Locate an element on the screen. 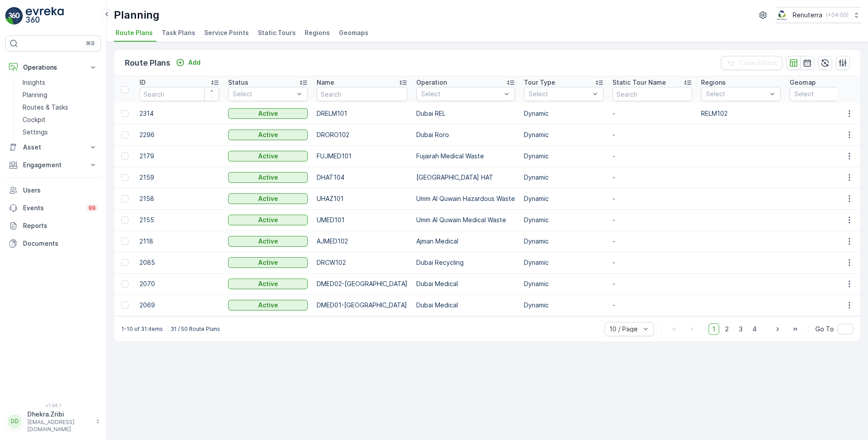  td: Ajman Medical is located at coordinates (465, 241).